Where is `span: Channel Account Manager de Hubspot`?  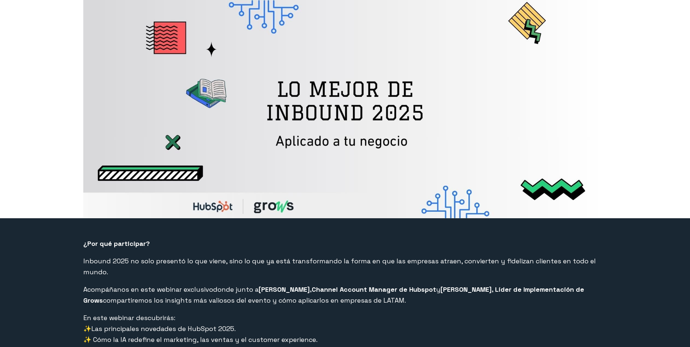 span: Channel Account Manager de Hubspot is located at coordinates (374, 289).